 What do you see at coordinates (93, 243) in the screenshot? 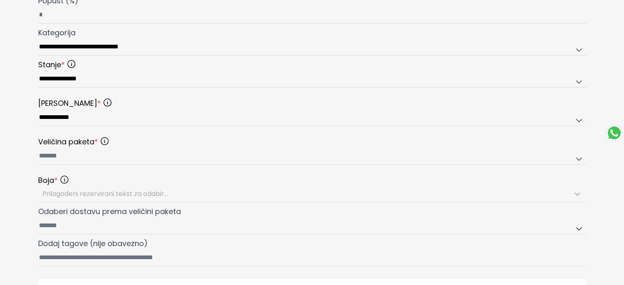
I see `span: Dodaj tagove (nije obavezno)` at bounding box center [93, 243].